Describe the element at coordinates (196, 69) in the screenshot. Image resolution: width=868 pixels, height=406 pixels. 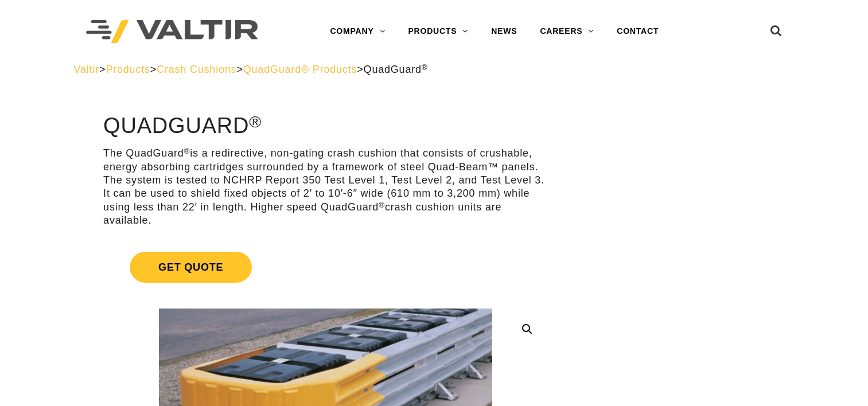
I see `span: Crash Cushions` at that location.